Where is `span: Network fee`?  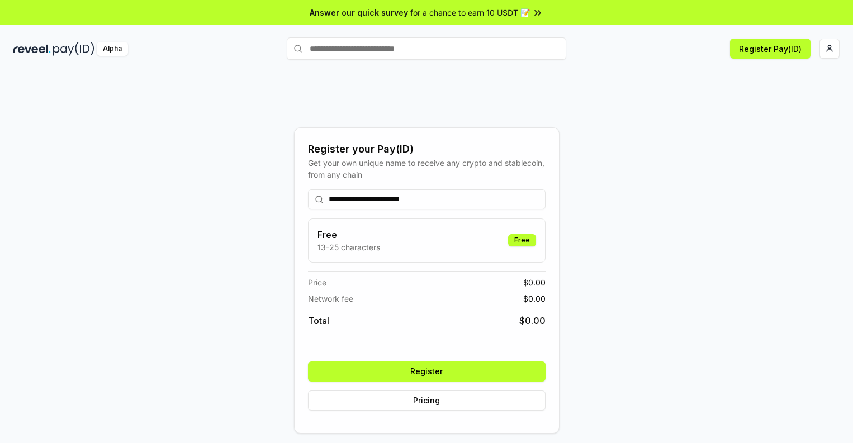 span: Network fee is located at coordinates (331, 299).